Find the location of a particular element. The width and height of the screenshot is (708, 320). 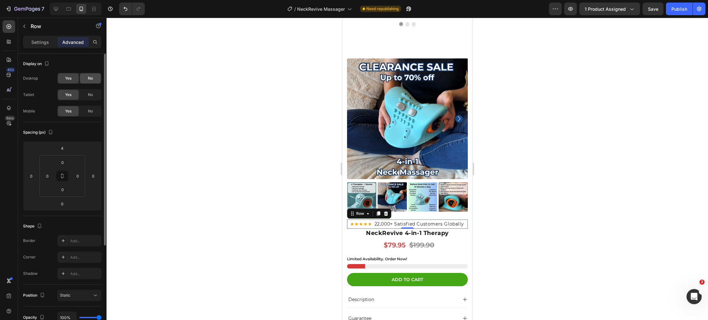

p: Description is located at coordinates (19, 282).